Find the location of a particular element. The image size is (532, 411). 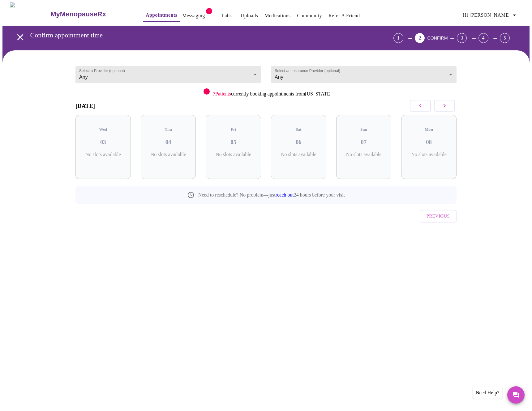

div: 1 is located at coordinates (399, 38).